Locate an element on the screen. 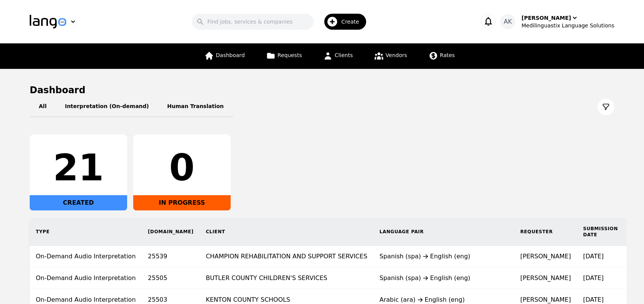 This screenshot has height=304, width=644. button: Create is located at coordinates (342, 22).